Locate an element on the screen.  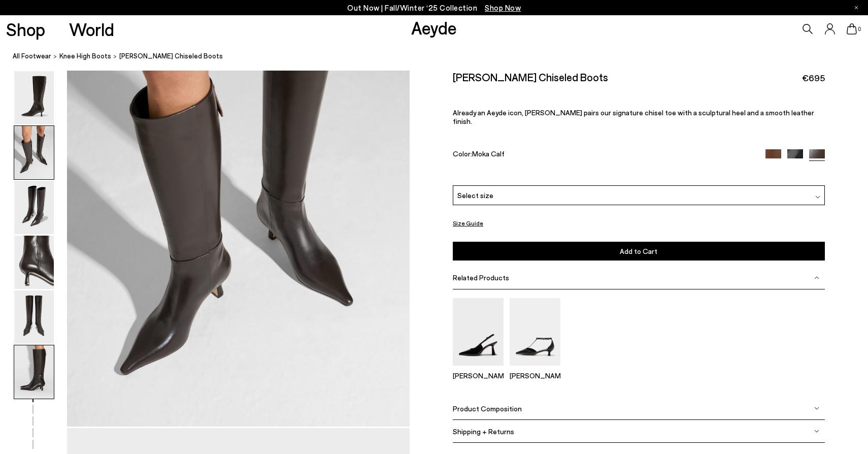
img: Rhea Chiseled Boots - Image 5 is located at coordinates (34, 317).